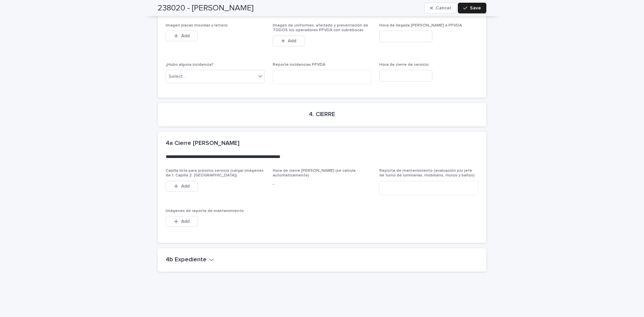 Image resolution: width=644 pixels, height=317 pixels. I want to click on span: Imagen de uniformes, afeitado y presentación de TODOS los operadores PFVDA con cubrebocas, so click(321, 27).